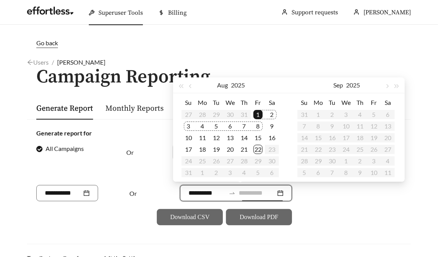  Describe the element at coordinates (230, 126) in the screenshot. I see `div: 6` at that location.